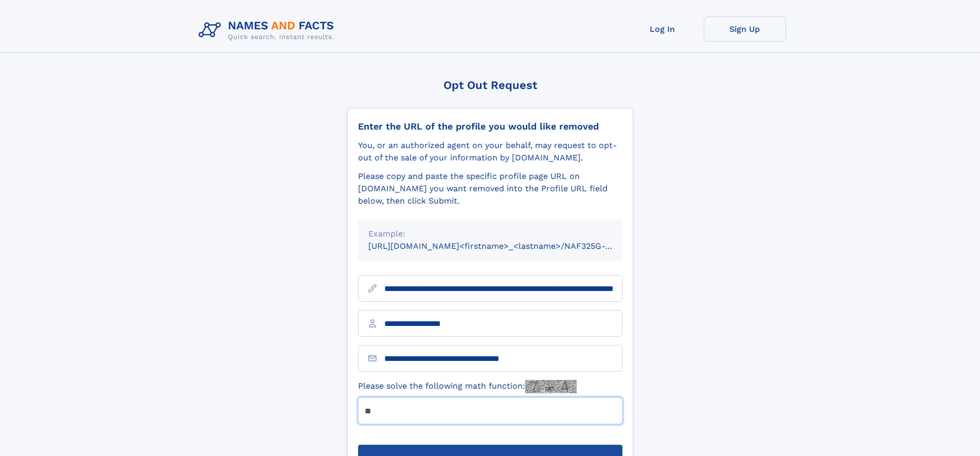 This screenshot has width=980, height=456. I want to click on img: Logo Names and Facts, so click(268, 30).